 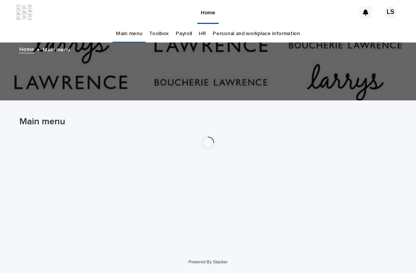 What do you see at coordinates (256, 34) in the screenshot?
I see `a: Personal and workplace information` at bounding box center [256, 34].